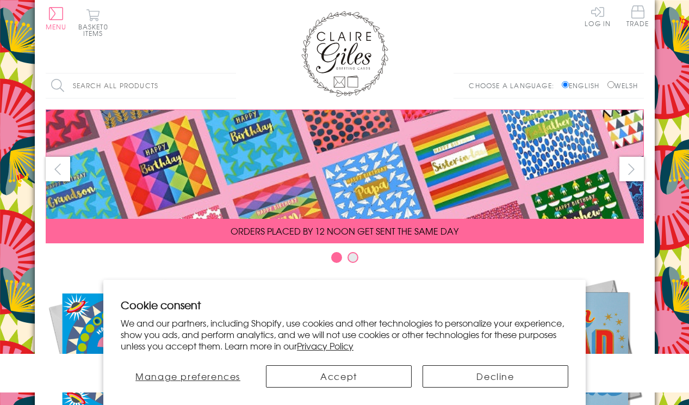 The height and width of the screenshot is (405, 689). I want to click on a: Privacy Policy, so click(325, 345).